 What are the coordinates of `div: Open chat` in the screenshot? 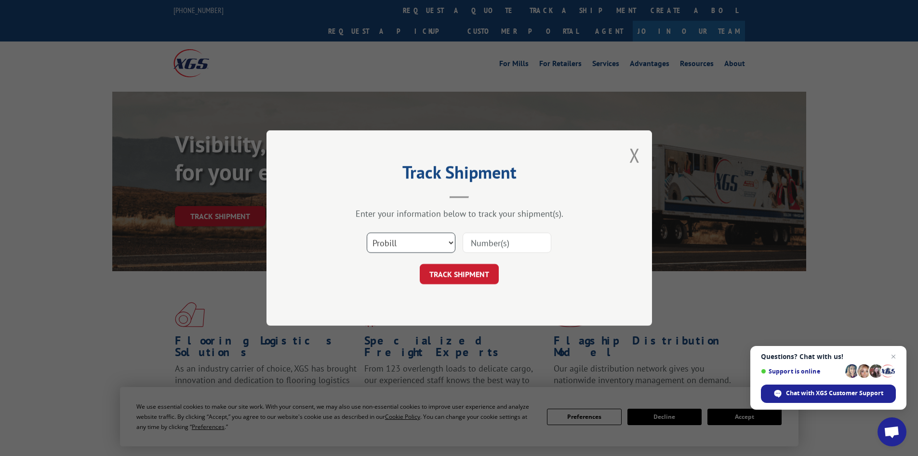 It's located at (892, 431).